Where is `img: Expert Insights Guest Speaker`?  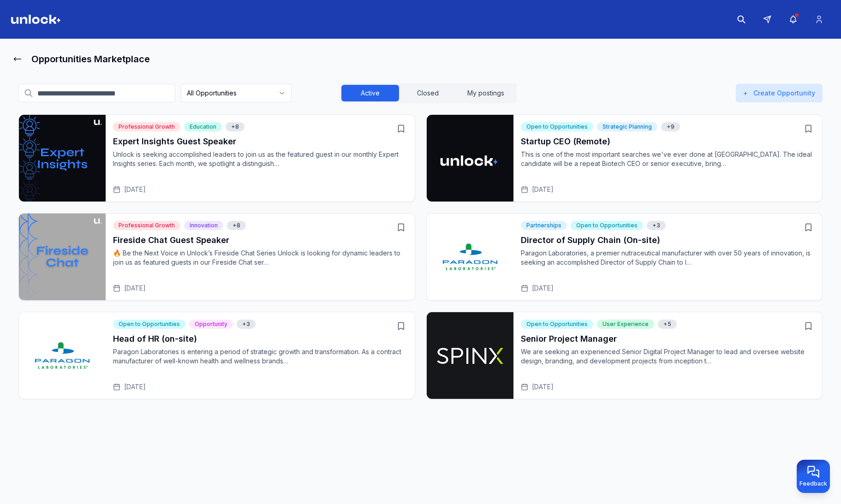 img: Expert Insights Guest Speaker is located at coordinates (62, 158).